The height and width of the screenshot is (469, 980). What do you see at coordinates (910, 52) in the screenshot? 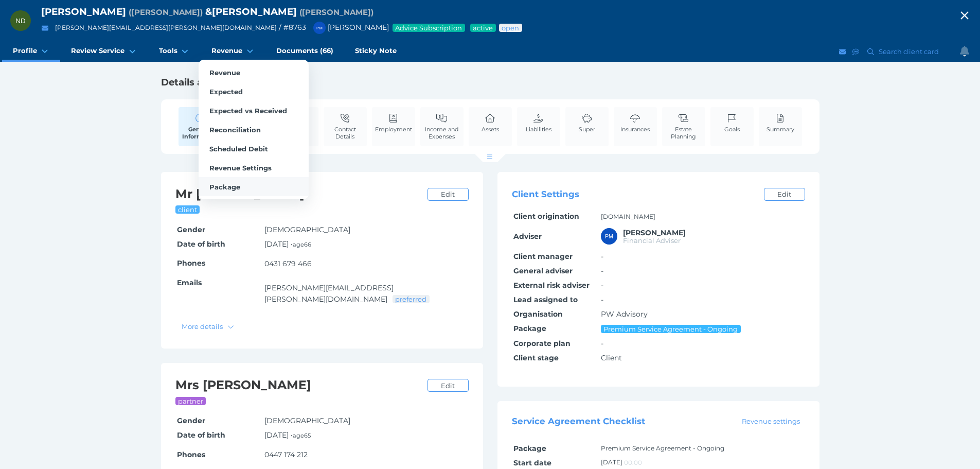
I see `span: Search client card` at bounding box center [910, 52].